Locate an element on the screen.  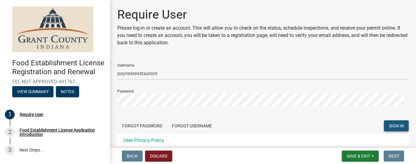
h4: Food Establishment License Registration and Renewal is located at coordinates (59, 67).